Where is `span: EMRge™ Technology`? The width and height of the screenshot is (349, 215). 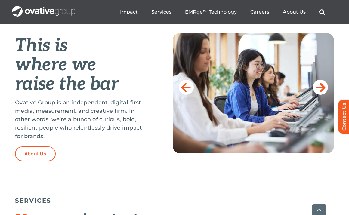
span: EMRge™ Technology is located at coordinates (211, 12).